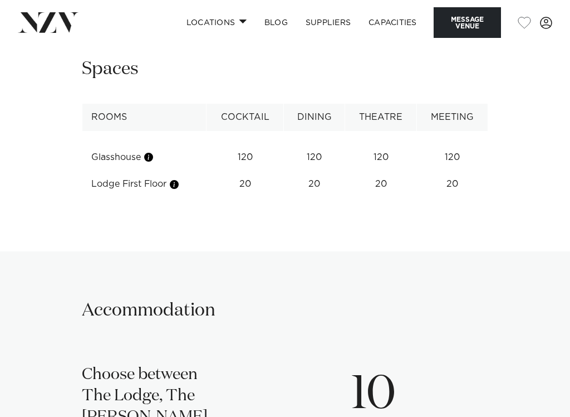 The height and width of the screenshot is (417, 570). Describe the element at coordinates (453, 117) in the screenshot. I see `th: Meeting` at that location.